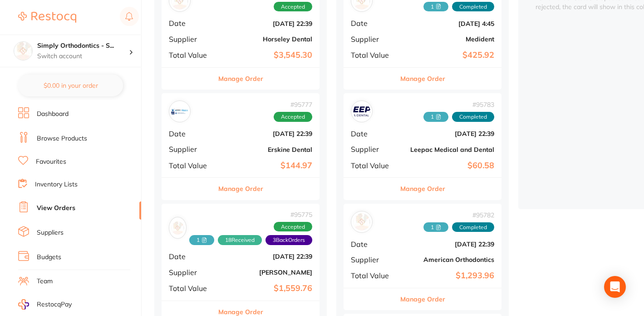  What do you see at coordinates (45, 304) in the screenshot?
I see `a: RestocqPay` at bounding box center [45, 304].